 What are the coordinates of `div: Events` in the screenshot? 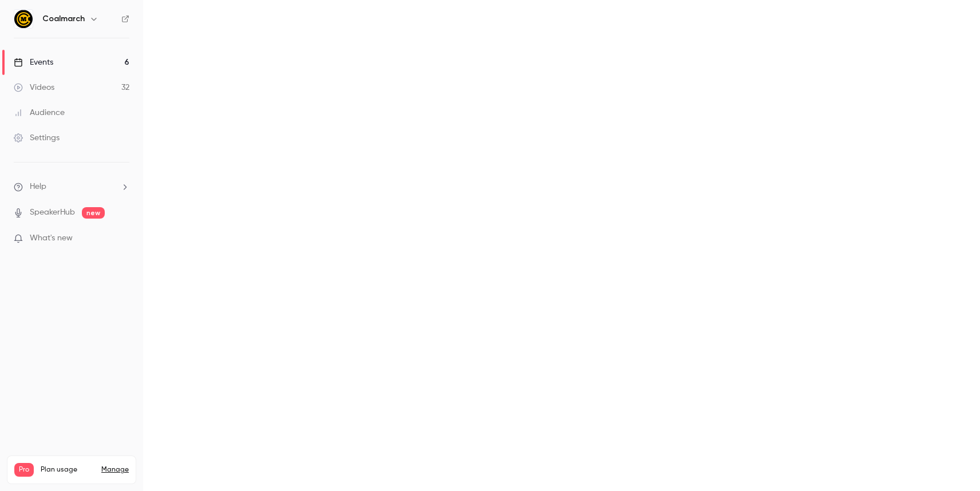 It's located at (33, 62).